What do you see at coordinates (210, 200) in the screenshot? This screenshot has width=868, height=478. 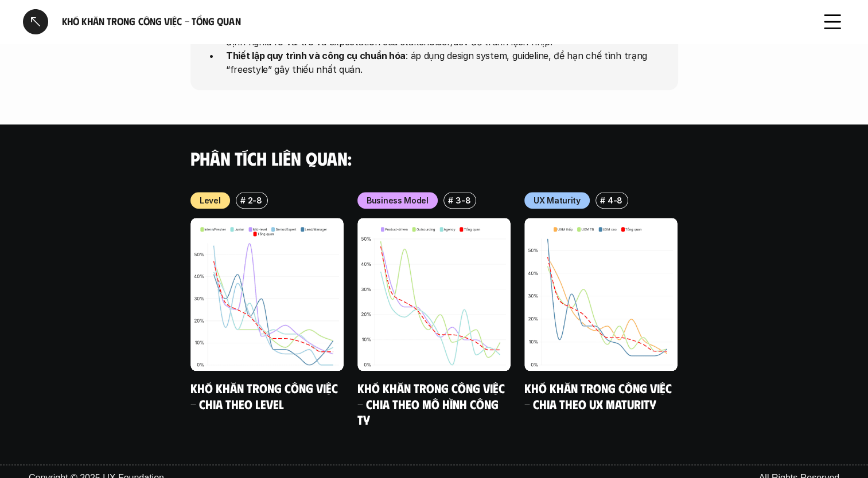 I see `p: Level` at bounding box center [210, 200].